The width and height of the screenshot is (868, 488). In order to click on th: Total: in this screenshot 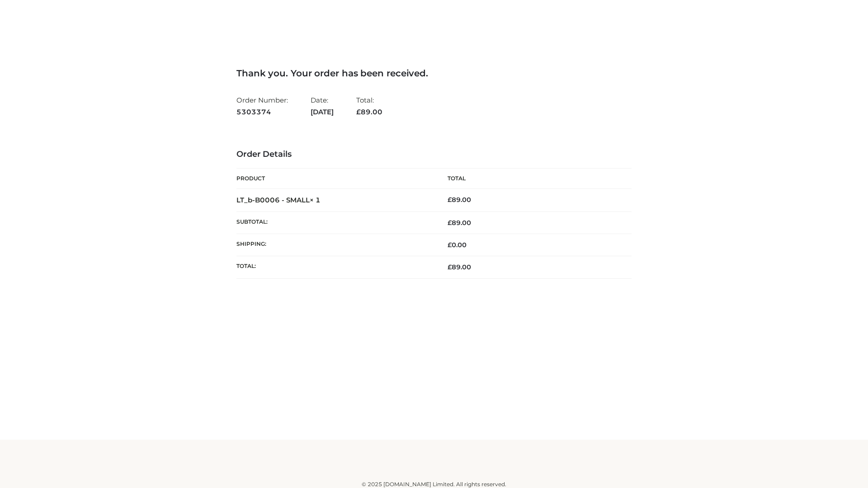, I will do `click(335, 268)`.